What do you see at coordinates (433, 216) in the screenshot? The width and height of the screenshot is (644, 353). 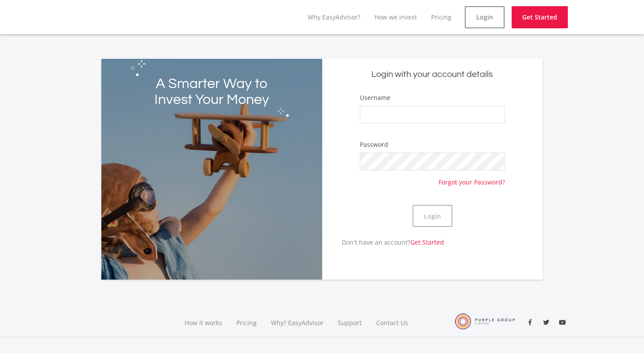 I see `button: Login` at bounding box center [433, 216].